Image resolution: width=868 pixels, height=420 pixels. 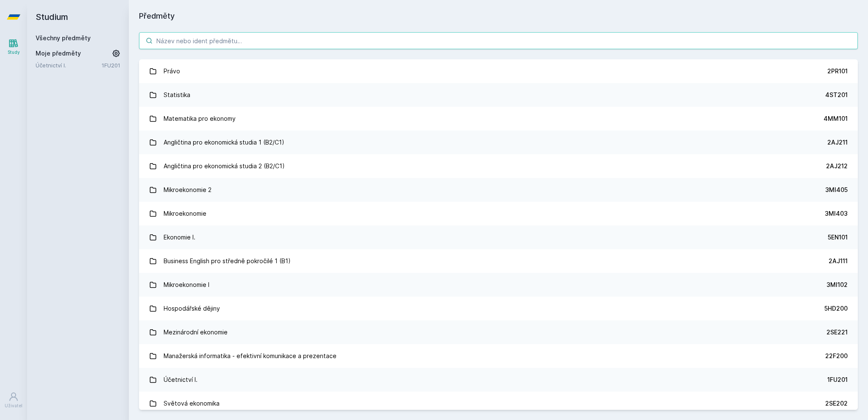 What do you see at coordinates (837, 238) in the screenshot?
I see `div: 5EN101` at bounding box center [837, 238].